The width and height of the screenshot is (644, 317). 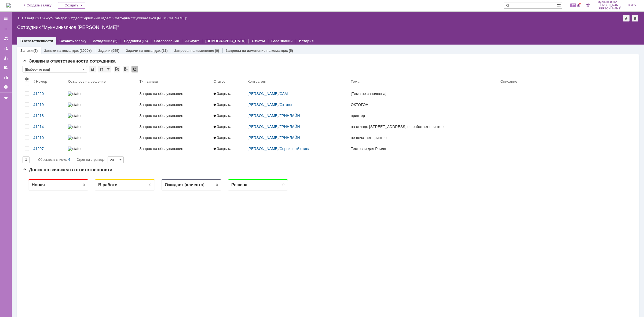 I want to click on span: 17, so click(x=573, y=5).